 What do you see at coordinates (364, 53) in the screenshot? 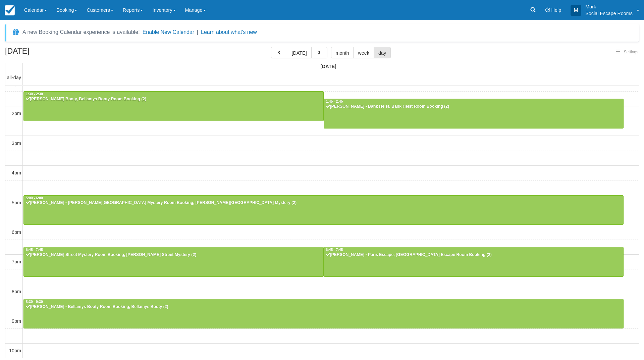
I see `button: week` at bounding box center [364, 53].